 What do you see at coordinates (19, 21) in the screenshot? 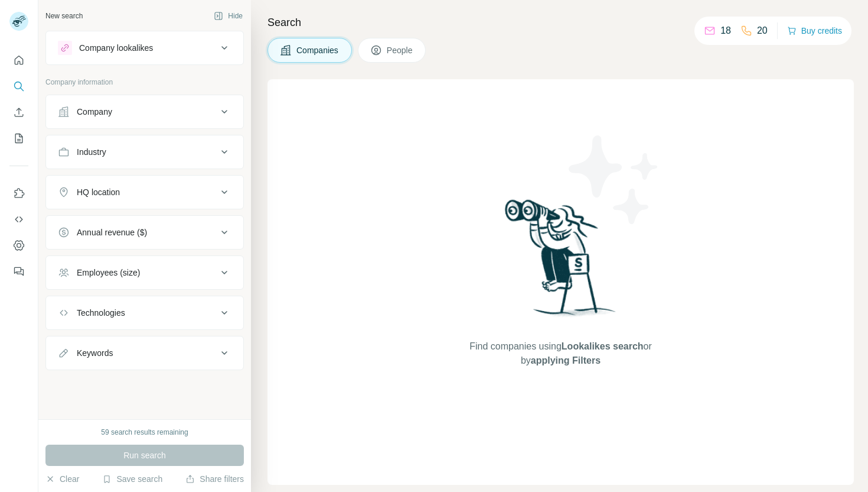
I see `img: Avatar` at bounding box center [19, 21].